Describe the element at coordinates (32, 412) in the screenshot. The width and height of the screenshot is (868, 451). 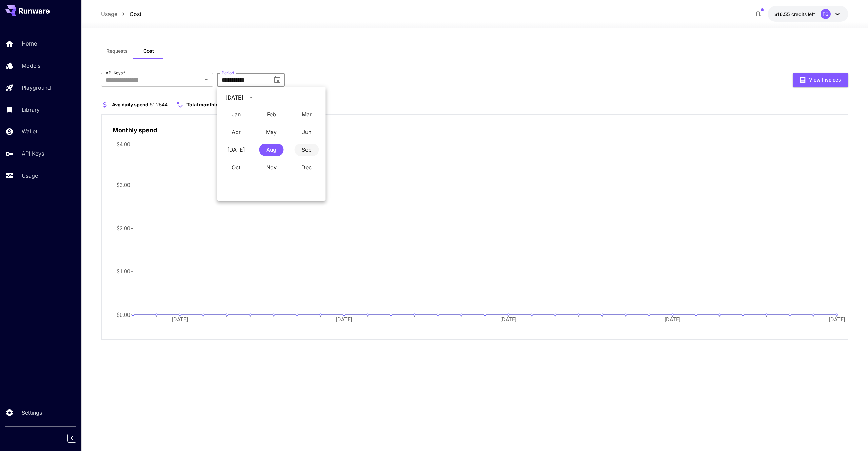
I see `p: Settings` at that location.